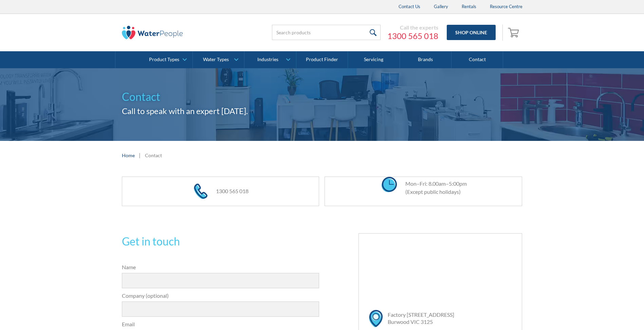 Image resolution: width=644 pixels, height=330 pixels. I want to click on img: shopping cart, so click(514, 32).